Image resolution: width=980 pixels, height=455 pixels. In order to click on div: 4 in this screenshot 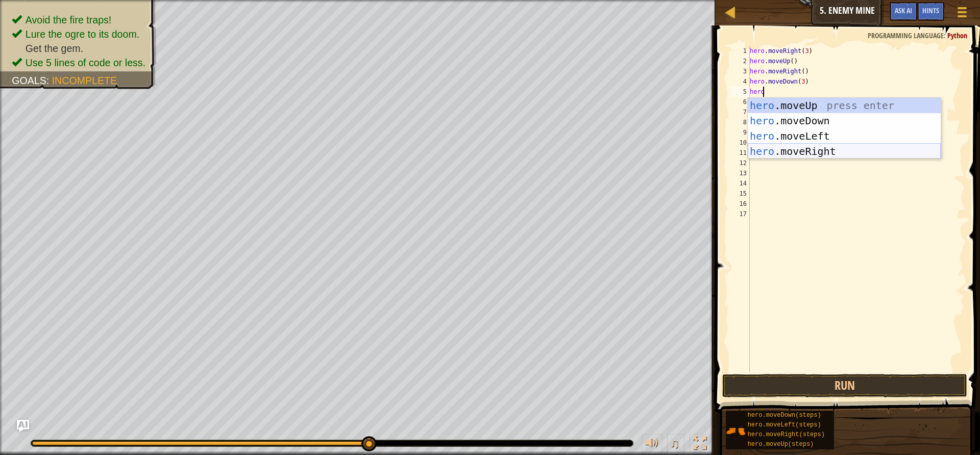, I will do `click(739, 82)`.